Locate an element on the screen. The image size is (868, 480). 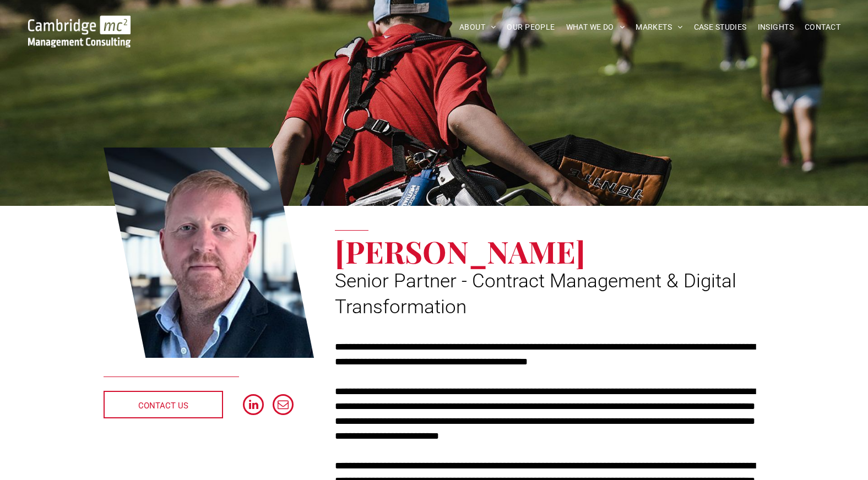
a: email is located at coordinates (283, 406).